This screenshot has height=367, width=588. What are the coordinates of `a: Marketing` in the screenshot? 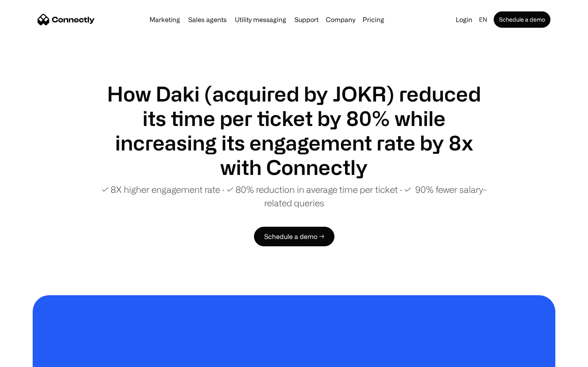 It's located at (165, 20).